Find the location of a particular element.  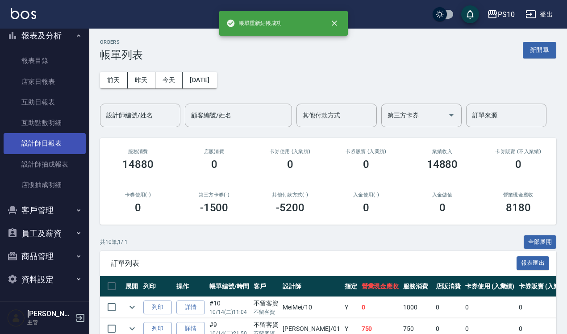

a: 店販抽成明細 is located at coordinates (45, 185).